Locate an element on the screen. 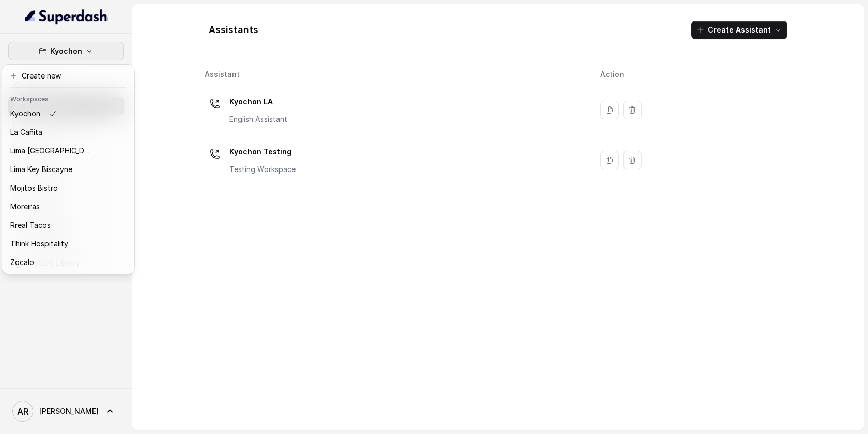 Image resolution: width=868 pixels, height=434 pixels. p: Rreal Tacos is located at coordinates (31, 225).